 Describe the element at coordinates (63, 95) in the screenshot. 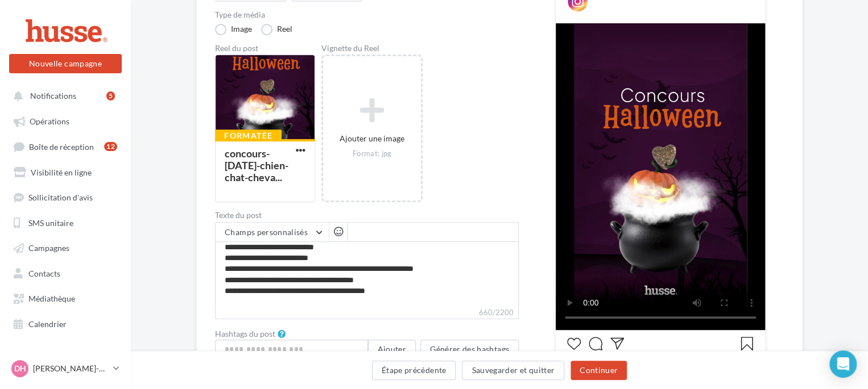

I see `button: Notifications 5` at that location.